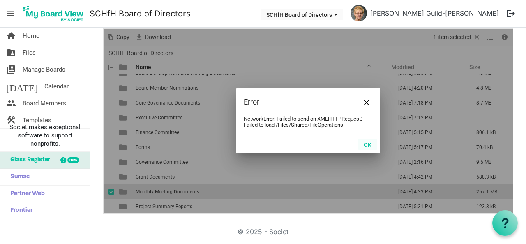 The width and height of the screenshot is (526, 244). I want to click on a: SCHfH Board of Directors, so click(140, 14).